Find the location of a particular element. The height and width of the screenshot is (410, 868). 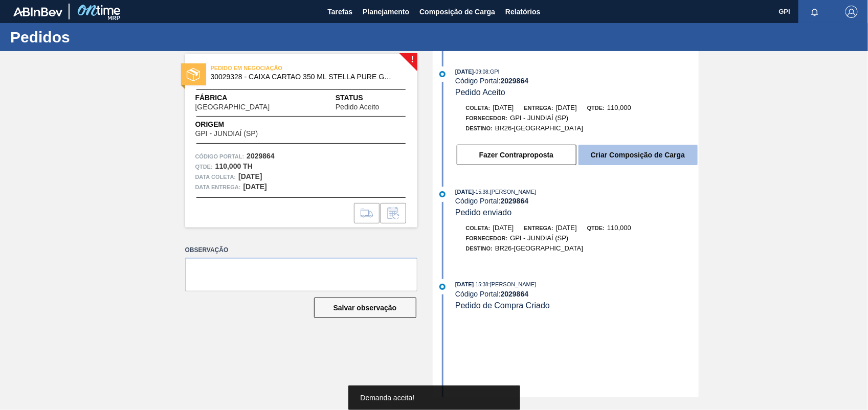

div: Informar alteração no pedido is located at coordinates (393, 214).